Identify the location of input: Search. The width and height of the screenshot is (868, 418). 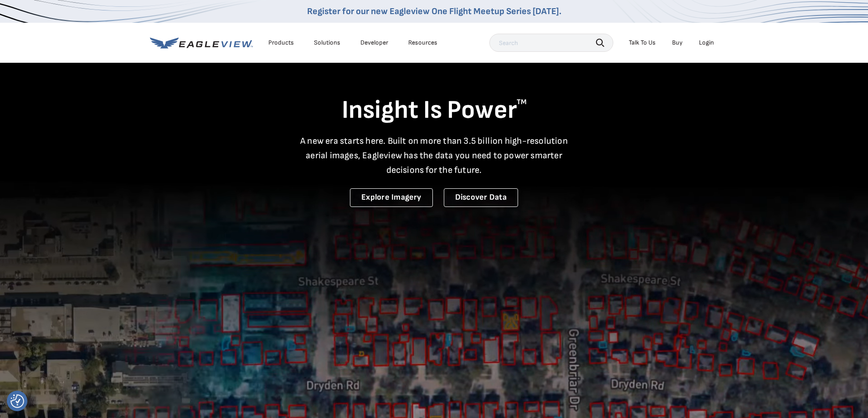
(551, 42).